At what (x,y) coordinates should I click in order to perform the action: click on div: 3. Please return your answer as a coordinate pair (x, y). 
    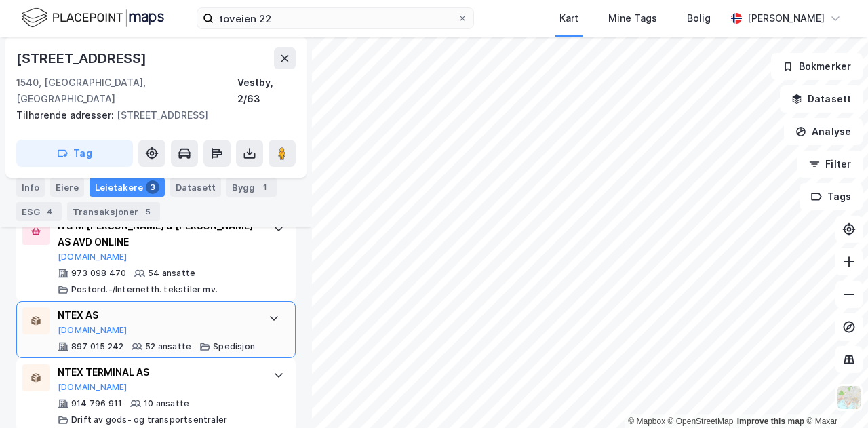
    Looking at the image, I should click on (153, 187).